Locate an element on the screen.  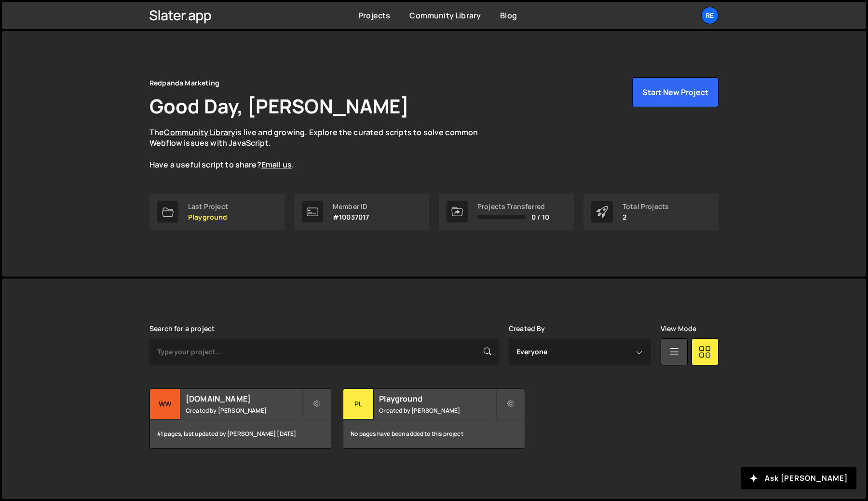
p: The is live and growing. Explore the curated scripts to solve common Webflow issues with JavaScri... is located at coordinates (323, 148).